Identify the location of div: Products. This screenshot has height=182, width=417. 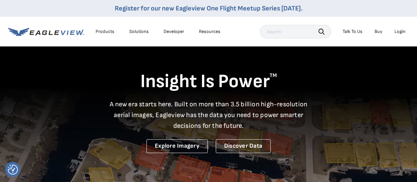
(105, 32).